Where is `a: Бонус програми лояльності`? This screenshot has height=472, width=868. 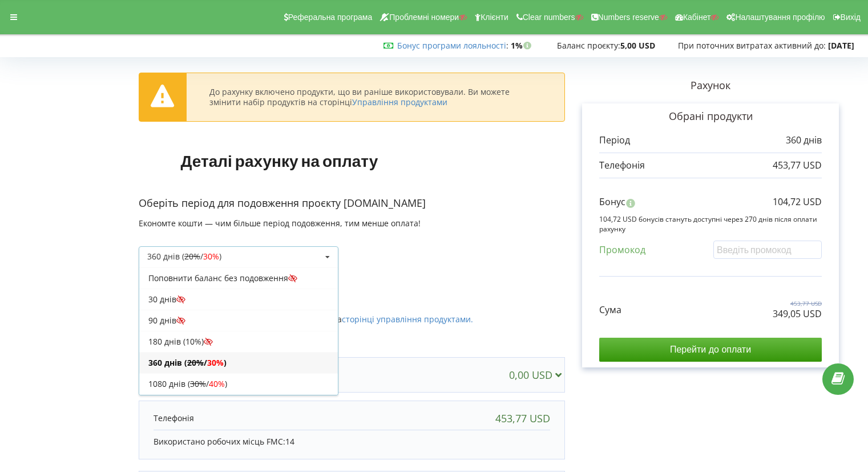 a: Бонус програми лояльності is located at coordinates (451, 45).